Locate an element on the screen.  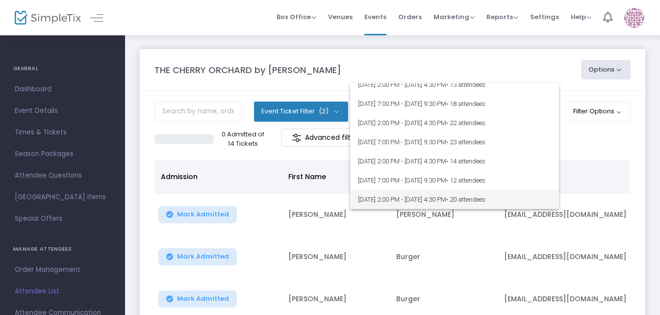
span: • 14 attendees is located at coordinates (466, 161).